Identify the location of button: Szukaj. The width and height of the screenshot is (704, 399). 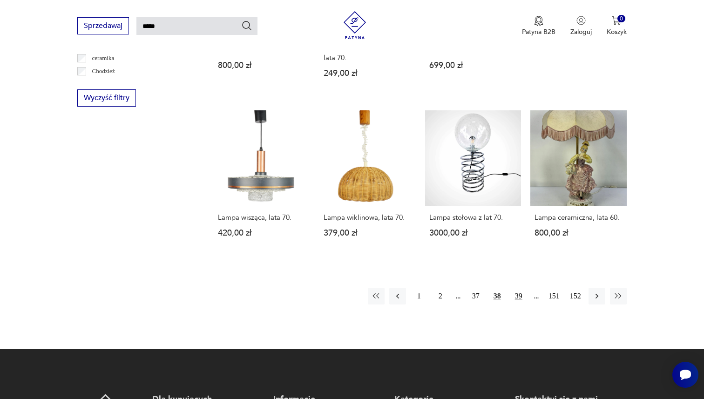
(247, 26).